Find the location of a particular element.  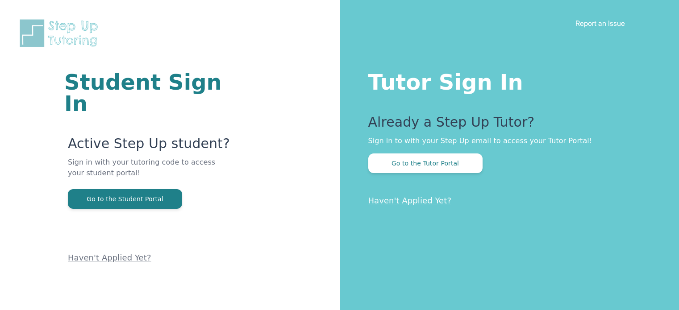

button: Go to the Tutor Portal is located at coordinates (426, 163).